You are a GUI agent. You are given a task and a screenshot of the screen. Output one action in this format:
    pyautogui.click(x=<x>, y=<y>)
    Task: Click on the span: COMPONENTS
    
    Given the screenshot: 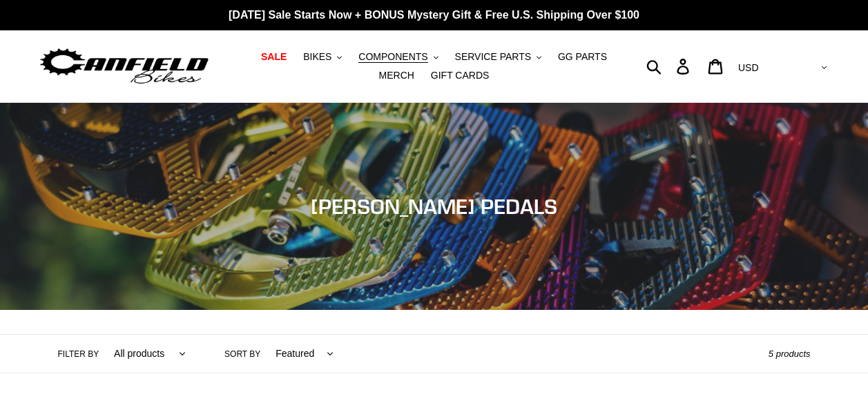 What is the action you would take?
    pyautogui.click(x=393, y=57)
    